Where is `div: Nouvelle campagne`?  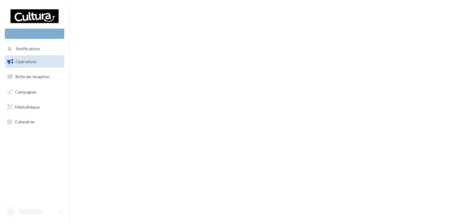
div: Nouvelle campagne is located at coordinates (35, 34).